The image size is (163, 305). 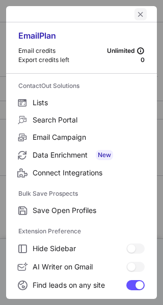 I want to click on span: Data Enrichment, so click(x=88, y=155).